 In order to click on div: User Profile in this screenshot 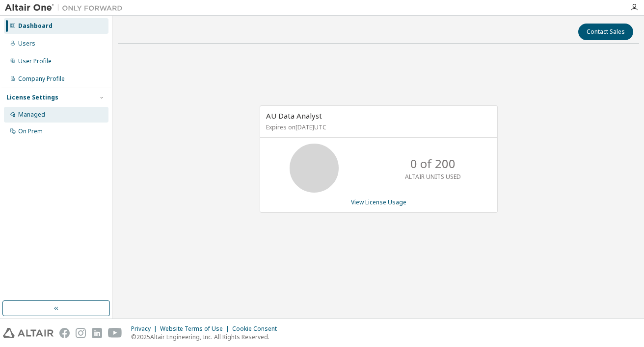, I will do `click(35, 61)`.